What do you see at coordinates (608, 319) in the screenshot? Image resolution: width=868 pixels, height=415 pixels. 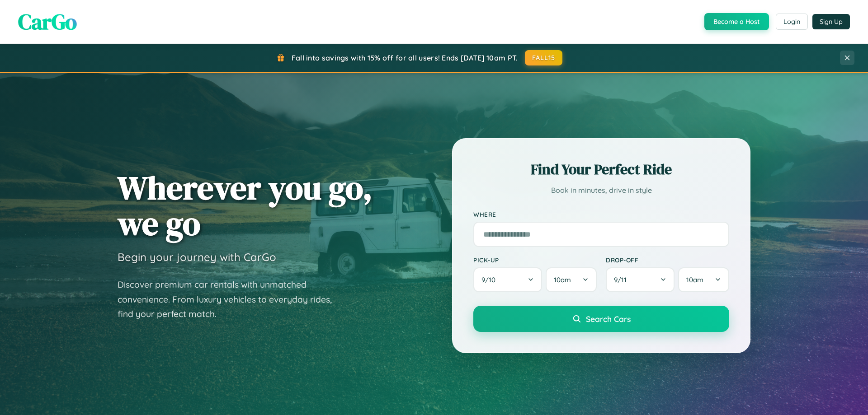 I see `span: Search Cars` at bounding box center [608, 319].